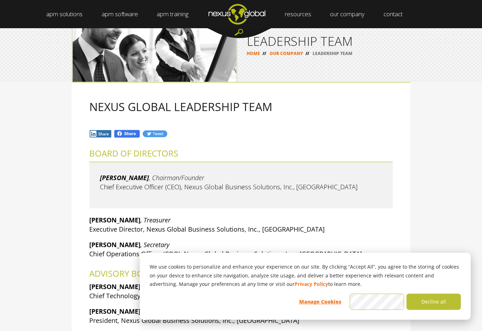  Describe the element at coordinates (101, 134) in the screenshot. I see `img: In.jpg` at that location.